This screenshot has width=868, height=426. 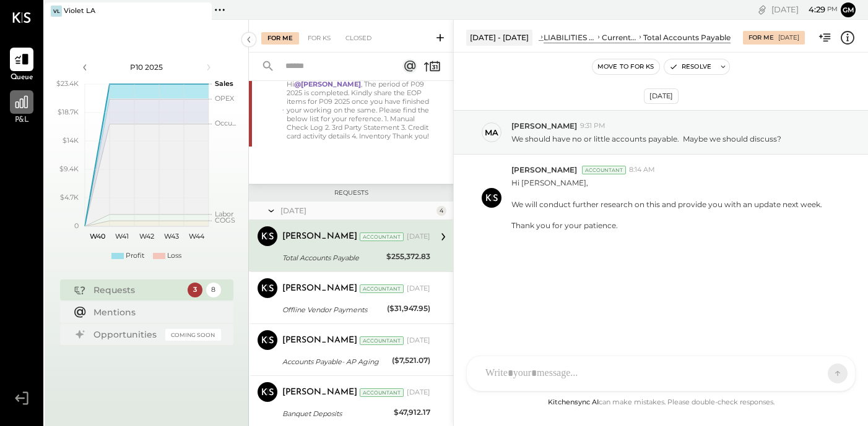 I want to click on div: Opportunities, so click(x=127, y=335).